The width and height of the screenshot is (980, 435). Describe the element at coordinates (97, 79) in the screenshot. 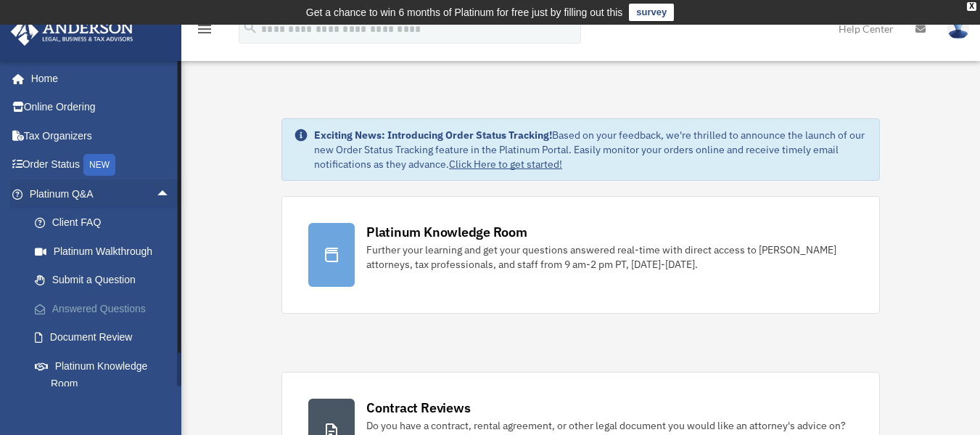

I see `a: Home` at that location.